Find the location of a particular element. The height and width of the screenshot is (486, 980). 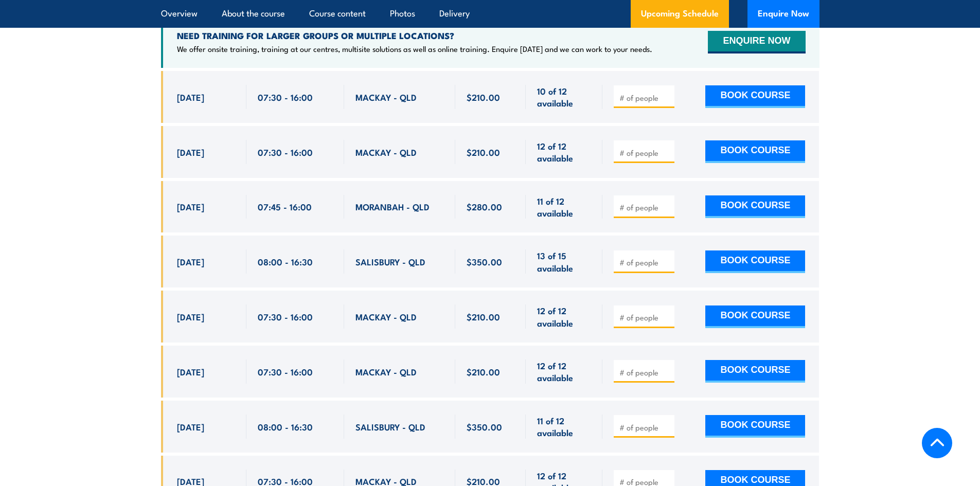

span: 13 of 15 available is located at coordinates (564, 261).